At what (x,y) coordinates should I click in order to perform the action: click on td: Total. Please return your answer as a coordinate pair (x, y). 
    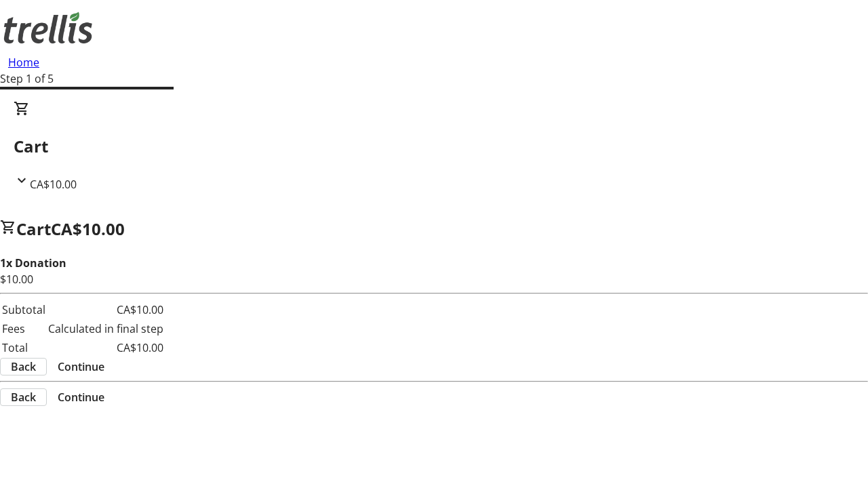
    Looking at the image, I should click on (24, 348).